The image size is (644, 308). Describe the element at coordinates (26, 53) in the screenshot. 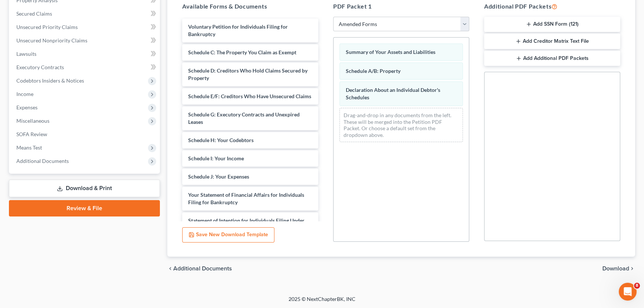

I see `span: Lawsuits` at that location.